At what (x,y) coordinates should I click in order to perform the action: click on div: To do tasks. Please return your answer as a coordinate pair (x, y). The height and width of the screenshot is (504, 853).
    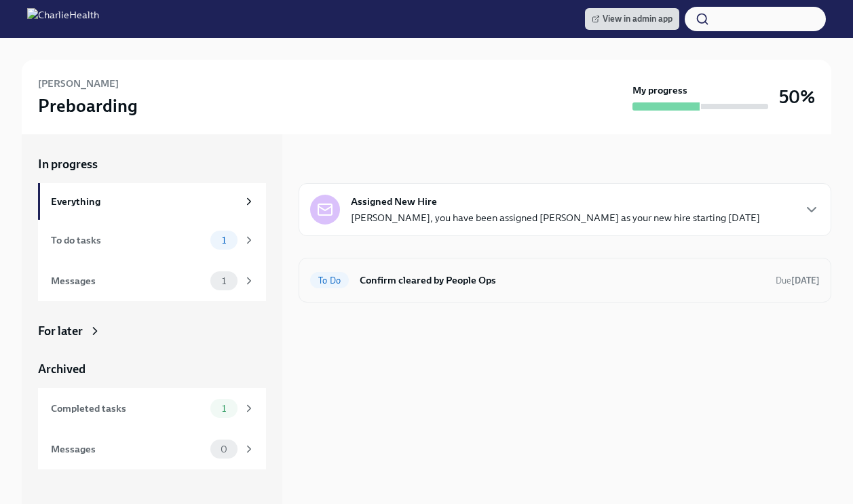
    Looking at the image, I should click on (128, 240).